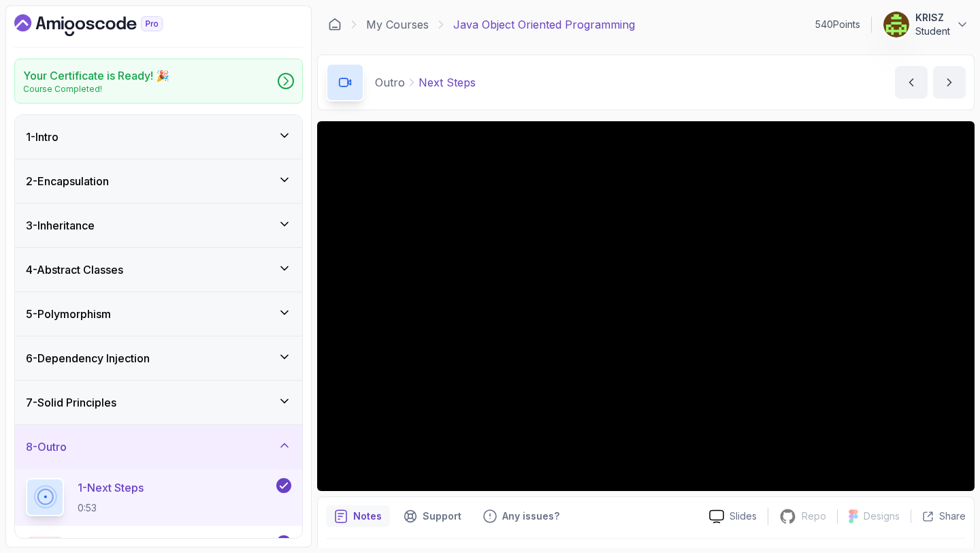  What do you see at coordinates (96, 75) in the screenshot?
I see `h2: Your Certificate is Ready! 🎉` at bounding box center [96, 75].